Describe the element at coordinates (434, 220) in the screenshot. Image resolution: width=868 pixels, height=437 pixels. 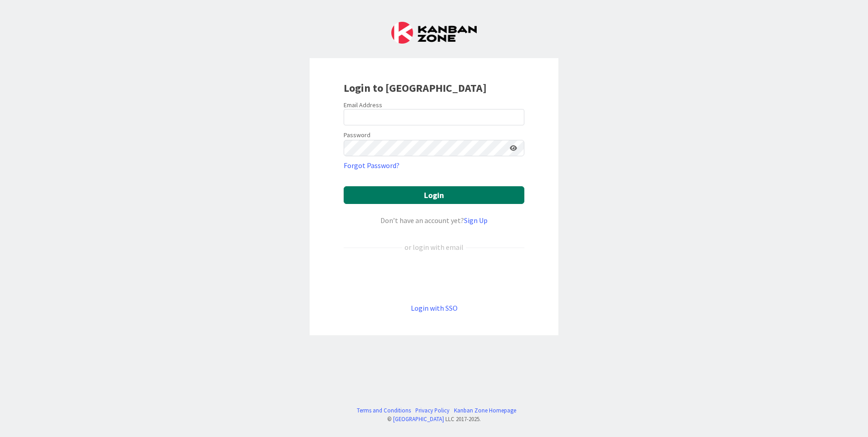
I see `div: Don’t have an account yet?` at that location.